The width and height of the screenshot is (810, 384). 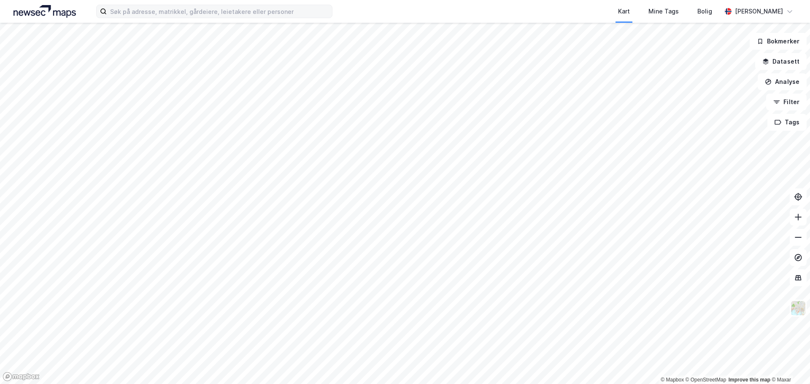 I want to click on input: Søk på adresse, matrikkel, gårdeiere, leietakere eller personer, so click(x=219, y=11).